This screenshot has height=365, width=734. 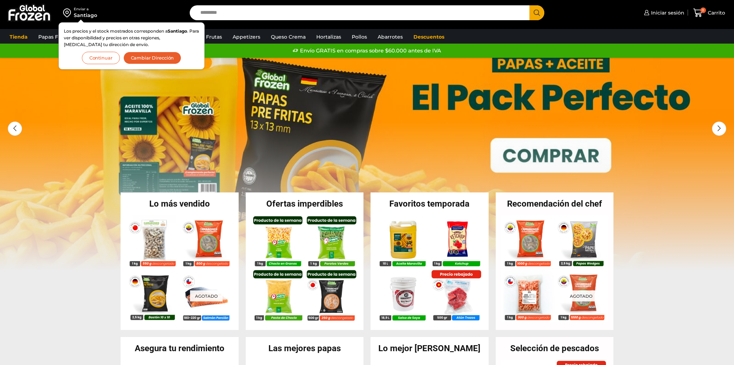 I want to click on div: Enviar a, so click(x=85, y=9).